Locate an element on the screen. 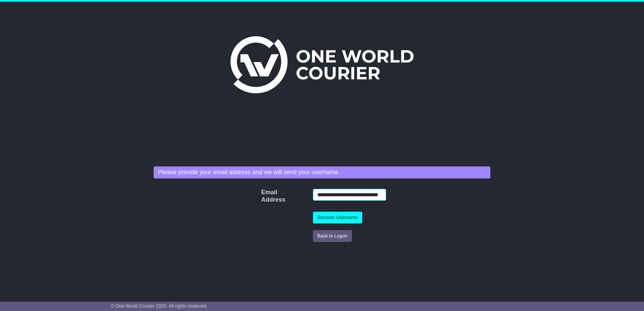 The width and height of the screenshot is (644, 311). label: Email Address is located at coordinates (264, 196).